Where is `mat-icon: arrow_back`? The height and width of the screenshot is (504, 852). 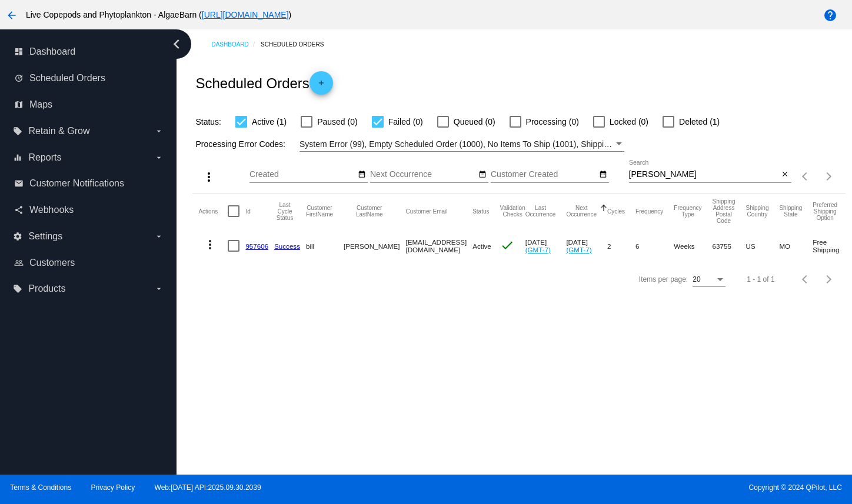
mat-icon: arrow_back is located at coordinates (12, 16).